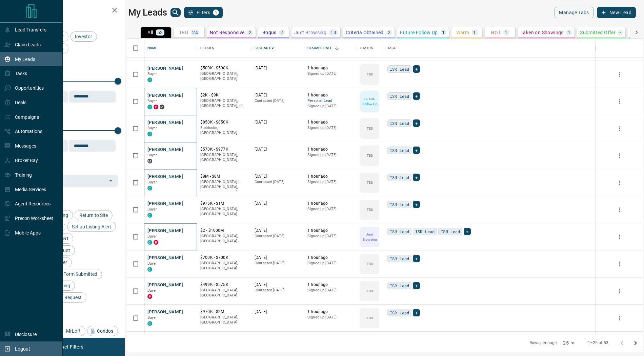  What do you see at coordinates (310, 32) in the screenshot?
I see `p: Just Browsing` at bounding box center [310, 32].